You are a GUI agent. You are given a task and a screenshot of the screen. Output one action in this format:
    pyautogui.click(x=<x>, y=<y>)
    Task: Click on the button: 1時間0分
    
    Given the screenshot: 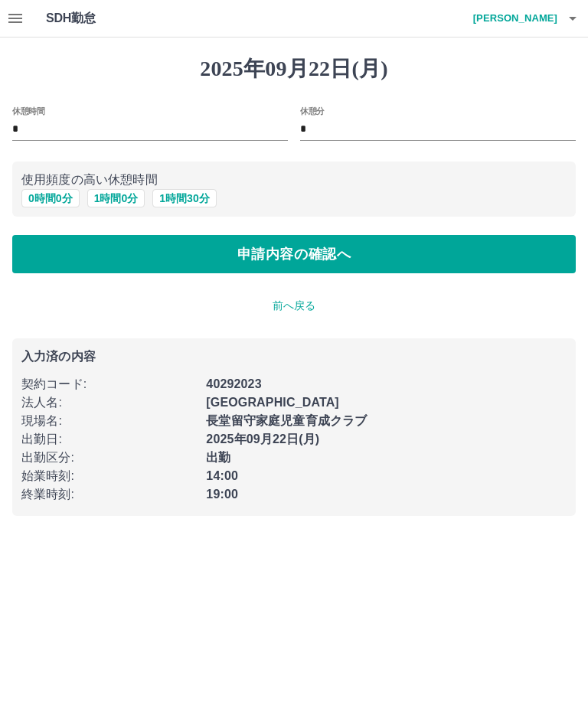 What is the action you would take?
    pyautogui.click(x=116, y=199)
    